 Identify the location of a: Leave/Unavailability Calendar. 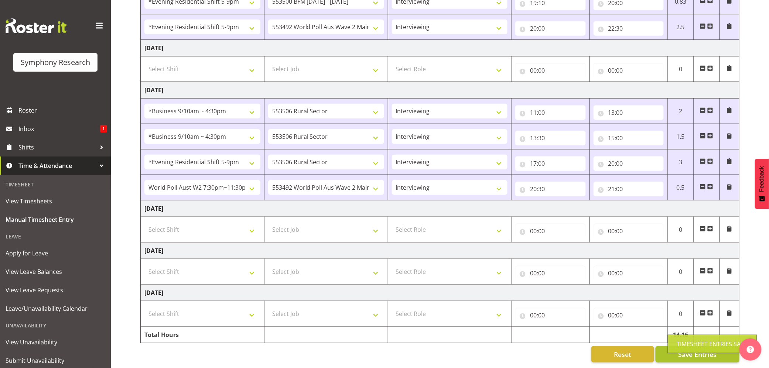
(55, 309).